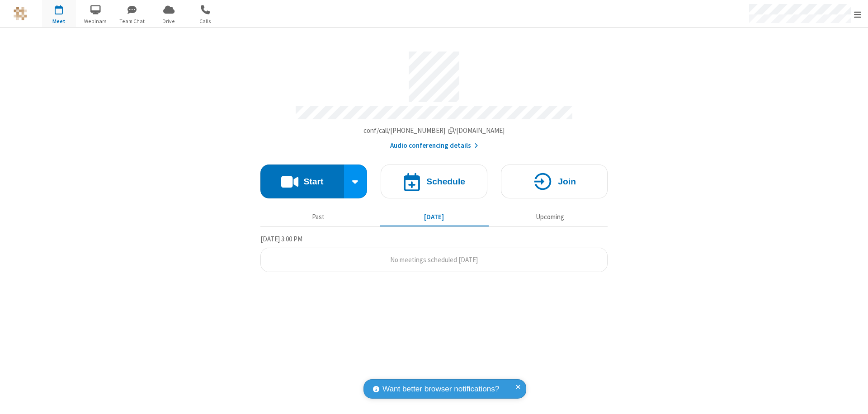 The image size is (868, 414). What do you see at coordinates (434, 181) in the screenshot?
I see `button: Schedule` at bounding box center [434, 181].